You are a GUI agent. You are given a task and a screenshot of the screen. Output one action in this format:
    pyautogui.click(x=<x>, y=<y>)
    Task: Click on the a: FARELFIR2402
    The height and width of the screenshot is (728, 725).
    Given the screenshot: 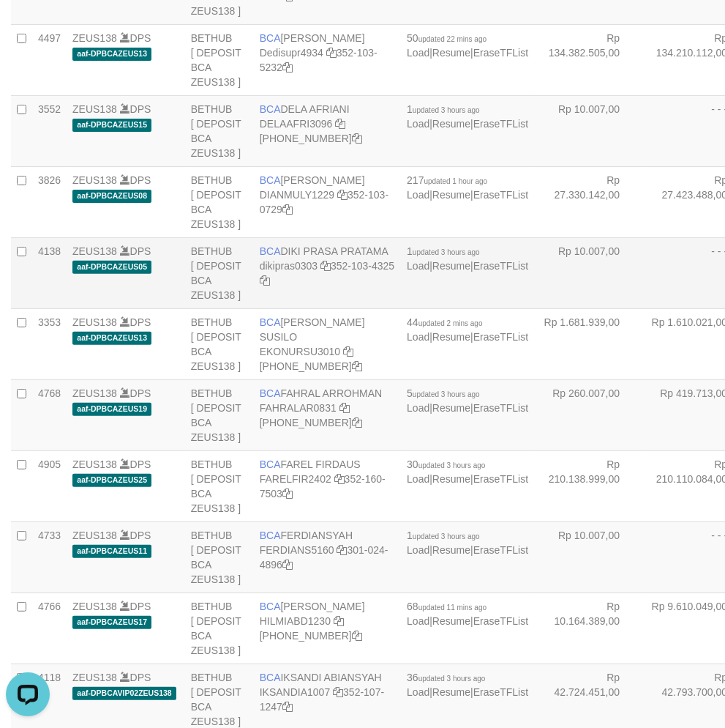 What is the action you would take?
    pyautogui.click(x=296, y=479)
    